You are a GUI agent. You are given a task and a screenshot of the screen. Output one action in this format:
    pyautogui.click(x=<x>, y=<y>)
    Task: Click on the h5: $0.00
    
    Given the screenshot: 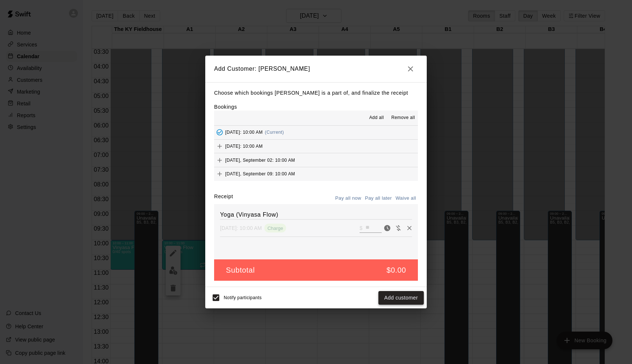 What is the action you would take?
    pyautogui.click(x=396, y=270)
    